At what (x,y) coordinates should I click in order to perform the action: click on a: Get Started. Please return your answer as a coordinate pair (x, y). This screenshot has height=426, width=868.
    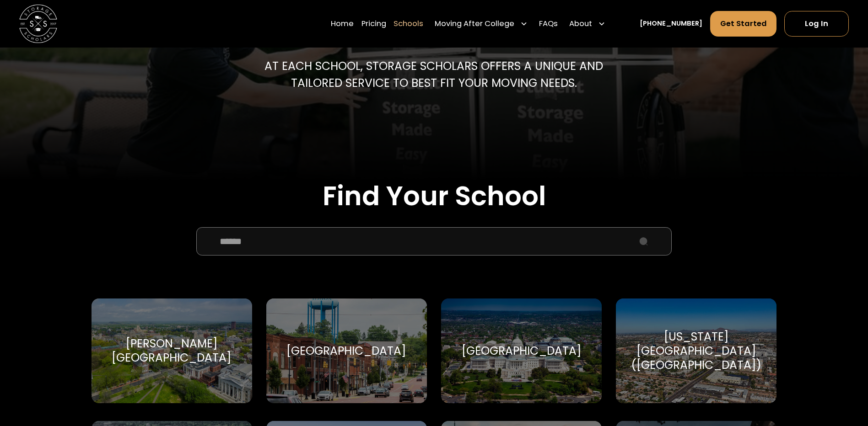
    Looking at the image, I should click on (744, 24).